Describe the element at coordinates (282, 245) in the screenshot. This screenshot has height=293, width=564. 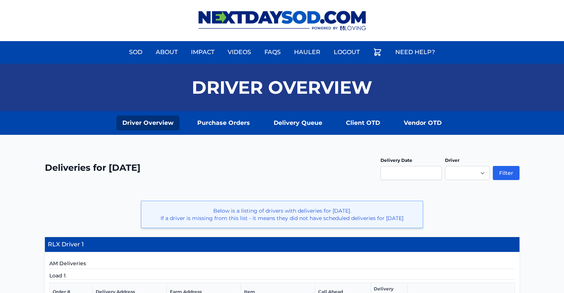
I see `h4: RLX Driver 1` at that location.